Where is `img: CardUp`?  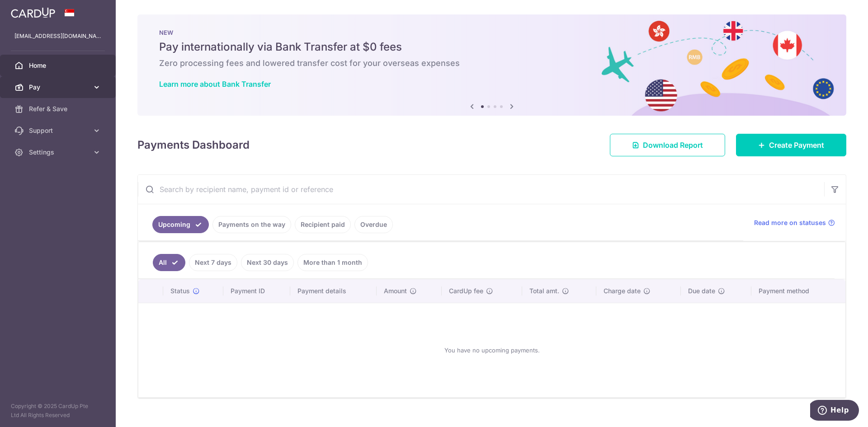
img: CardUp is located at coordinates (33, 13).